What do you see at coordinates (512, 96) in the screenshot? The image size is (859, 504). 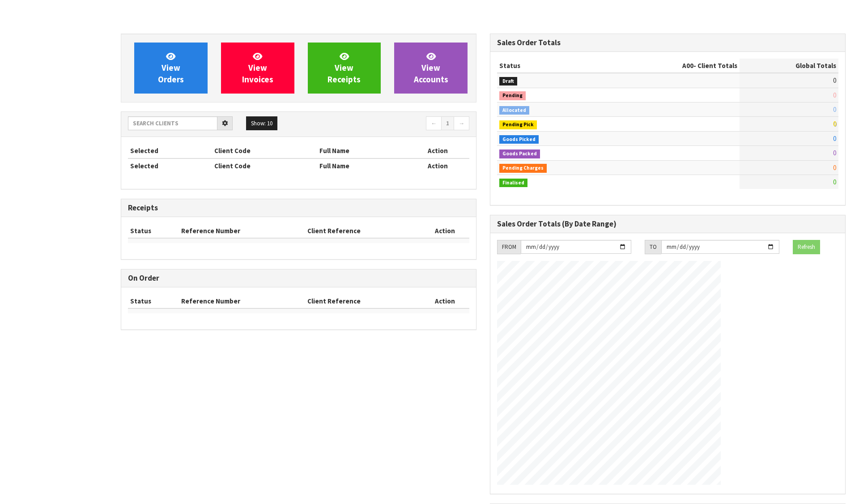 I see `span: Pending` at bounding box center [512, 96].